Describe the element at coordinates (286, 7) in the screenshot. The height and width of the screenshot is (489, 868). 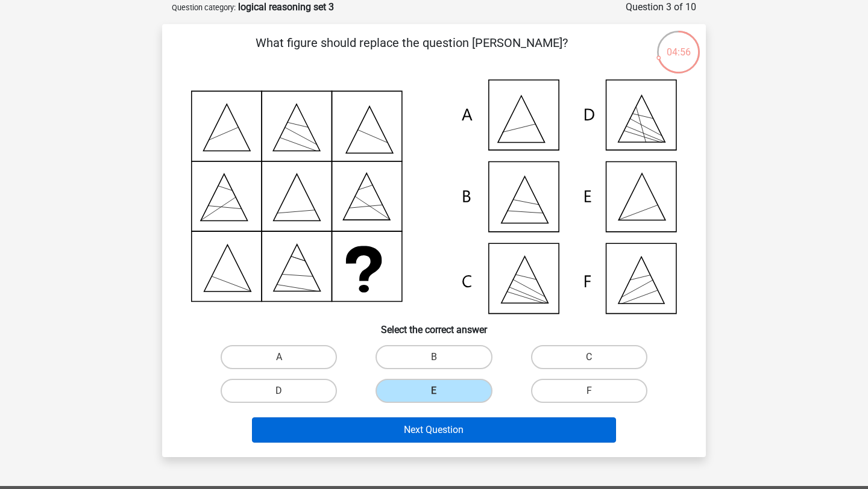
I see `strong: logical reasoning set 3` at that location.